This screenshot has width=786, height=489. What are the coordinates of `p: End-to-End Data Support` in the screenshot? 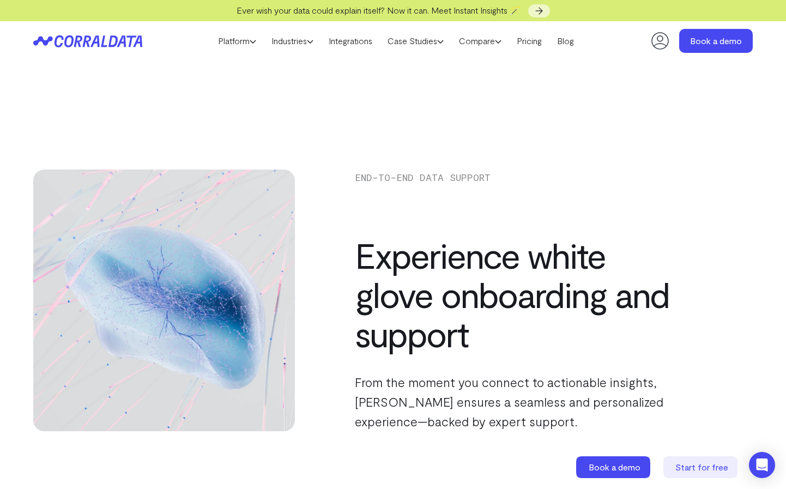 It's located at (516, 177).